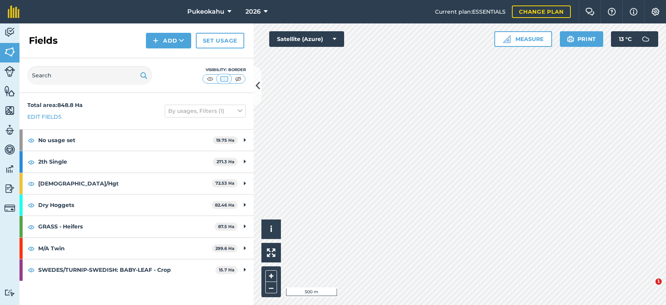  I want to click on strong: GRASS - Heifers, so click(126, 226).